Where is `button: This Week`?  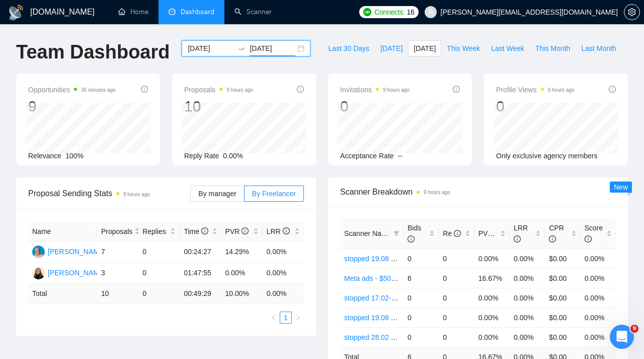
button: This Week is located at coordinates (463, 49).